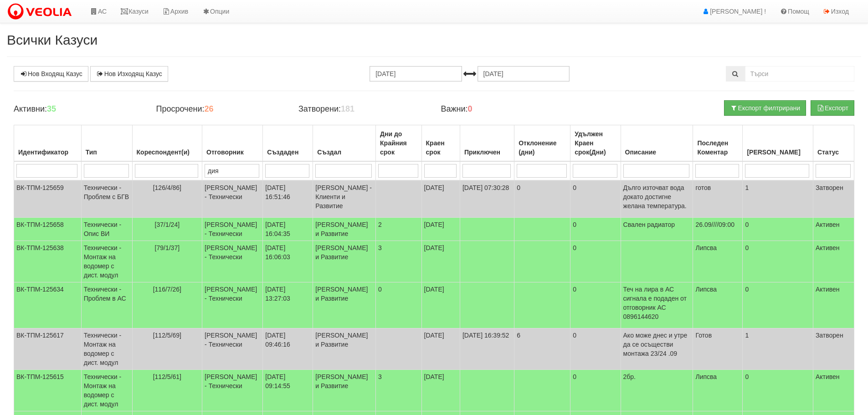  What do you see at coordinates (288, 152) in the screenshot?
I see `div: Създаден` at bounding box center [288, 152].